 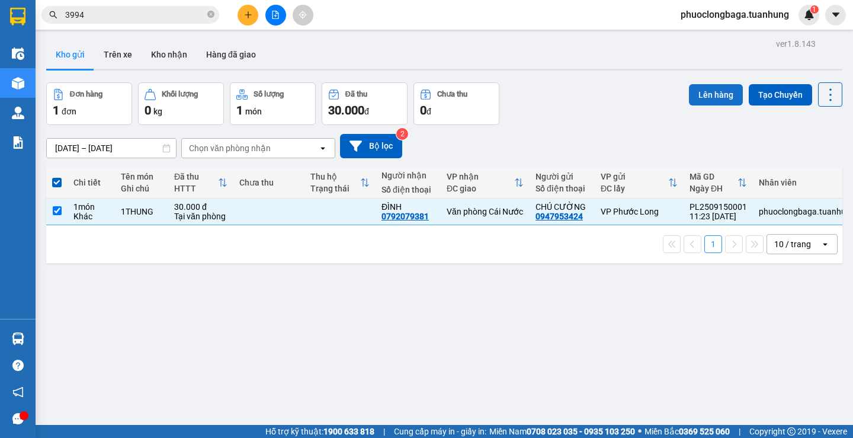 What do you see at coordinates (481, 188) in the screenshot?
I see `div: ĐC giao` at bounding box center [481, 188].